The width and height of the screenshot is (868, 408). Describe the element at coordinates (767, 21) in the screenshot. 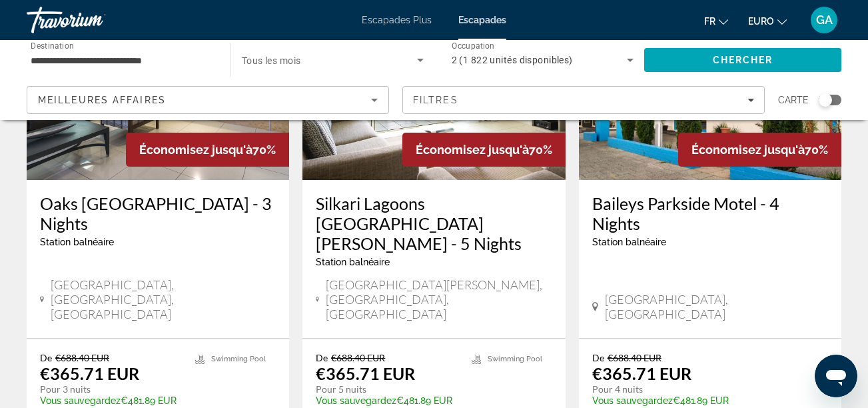

I see `button: Changer de devise` at that location.